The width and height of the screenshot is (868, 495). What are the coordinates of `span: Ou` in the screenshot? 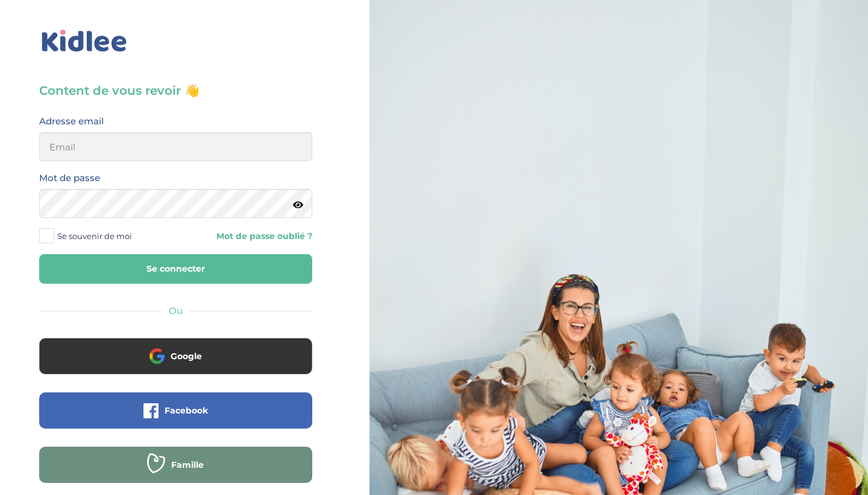 It's located at (176, 310).